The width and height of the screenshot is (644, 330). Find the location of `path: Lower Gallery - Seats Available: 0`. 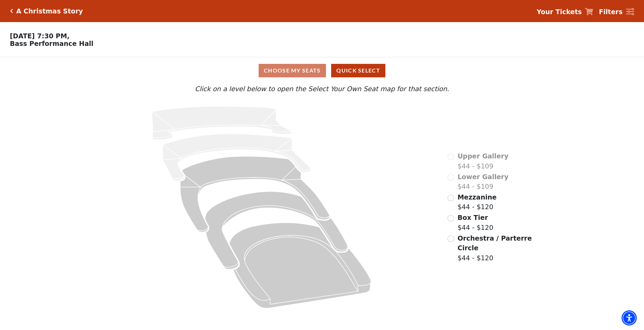

path: Lower Gallery - Seats Available: 0 is located at coordinates (237, 157).